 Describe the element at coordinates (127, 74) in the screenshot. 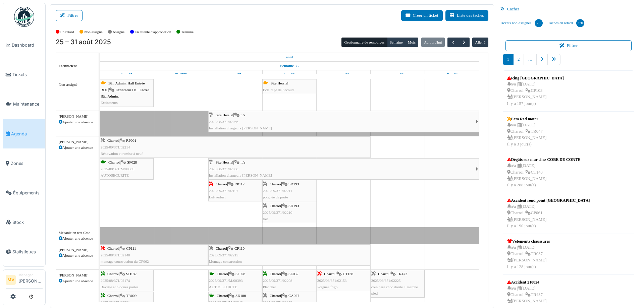

I see `a: 25 août 2025` at that location.